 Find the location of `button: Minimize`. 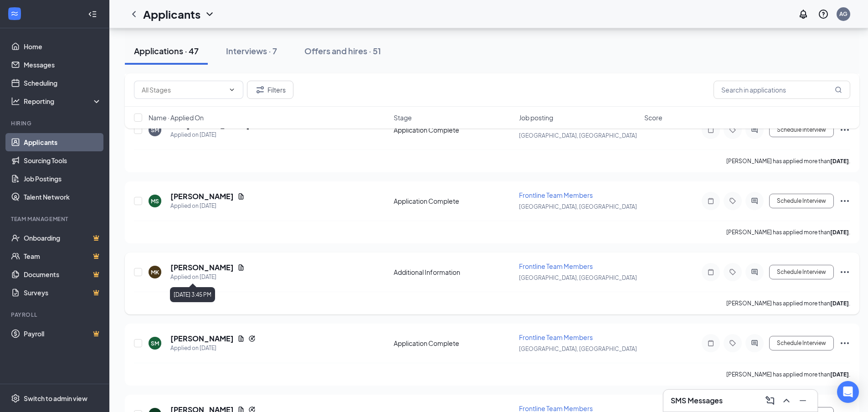

button: Minimize is located at coordinates (803, 400).